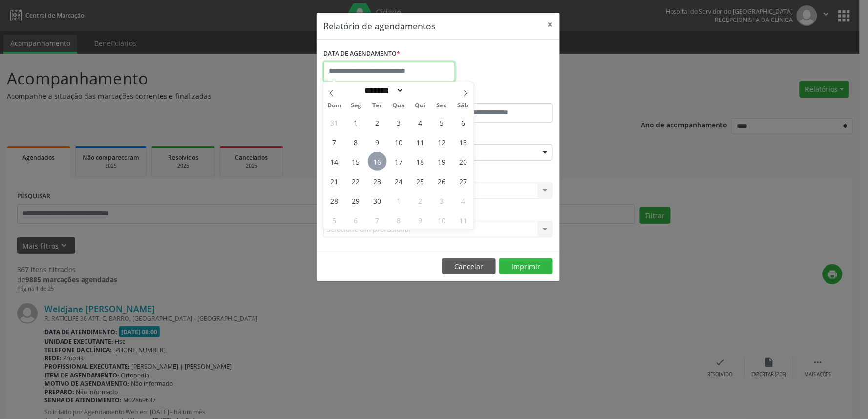 The image size is (868, 419). Describe the element at coordinates (356, 219) in the screenshot. I see `span: Outubro 6, 2025` at that location.